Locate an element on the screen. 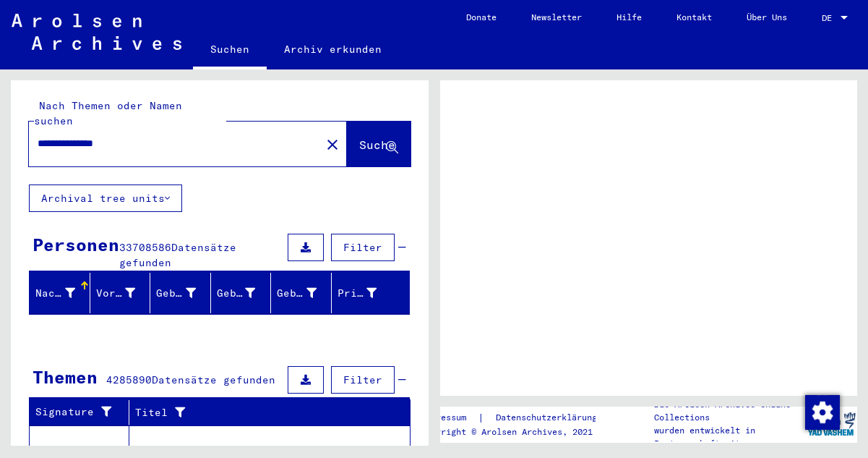 This screenshot has width=868, height=458. mat-header-cell: Geburtsname is located at coordinates (180, 293).